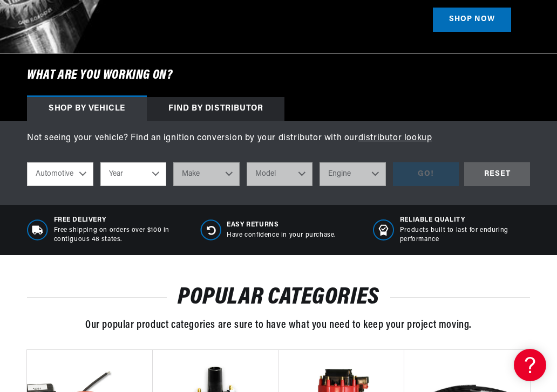 Image resolution: width=557 pixels, height=392 pixels. Describe the element at coordinates (119, 235) in the screenshot. I see `p: Free shipping on orders over $100 in contiguous 48 states.` at that location.